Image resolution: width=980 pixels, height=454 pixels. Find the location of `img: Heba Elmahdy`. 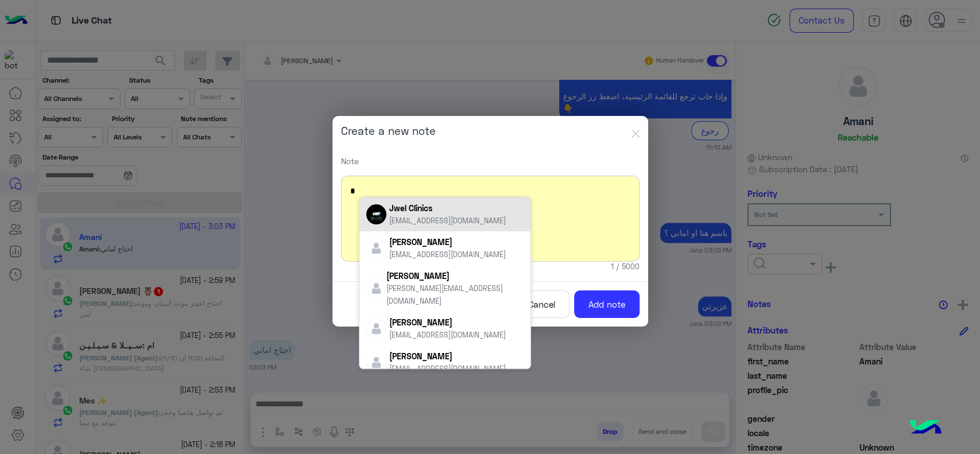

img: Heba Elmahdy is located at coordinates (376, 248).